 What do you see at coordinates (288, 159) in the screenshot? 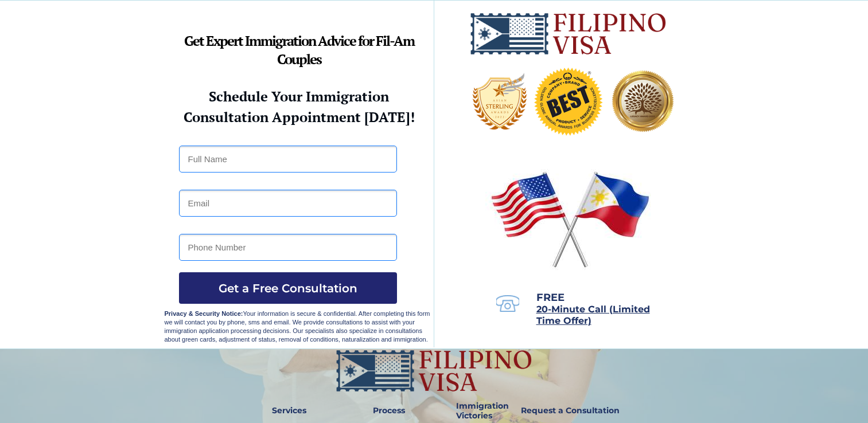
I see `input: Full Name` at bounding box center [288, 159].